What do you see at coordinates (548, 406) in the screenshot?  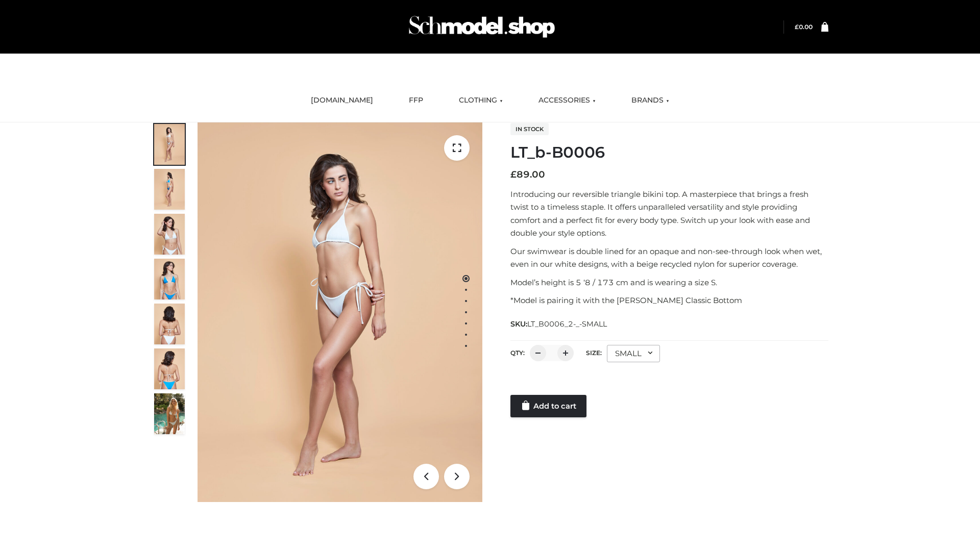 I see `a: Add to cart` at bounding box center [548, 406].